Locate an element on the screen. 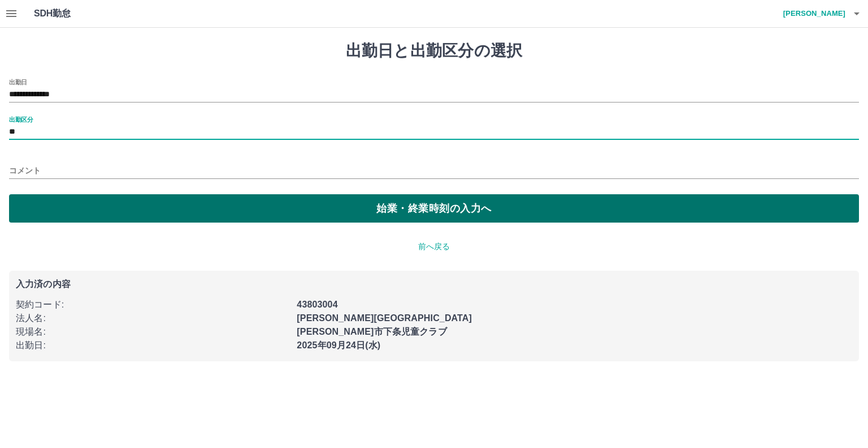 The height and width of the screenshot is (448, 868). h1: 出勤日と出勤区分の選択 is located at coordinates (434, 51).